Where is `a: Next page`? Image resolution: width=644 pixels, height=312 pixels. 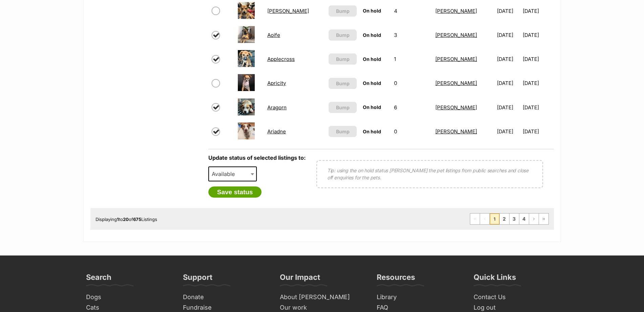
a: Next page is located at coordinates (533, 219).